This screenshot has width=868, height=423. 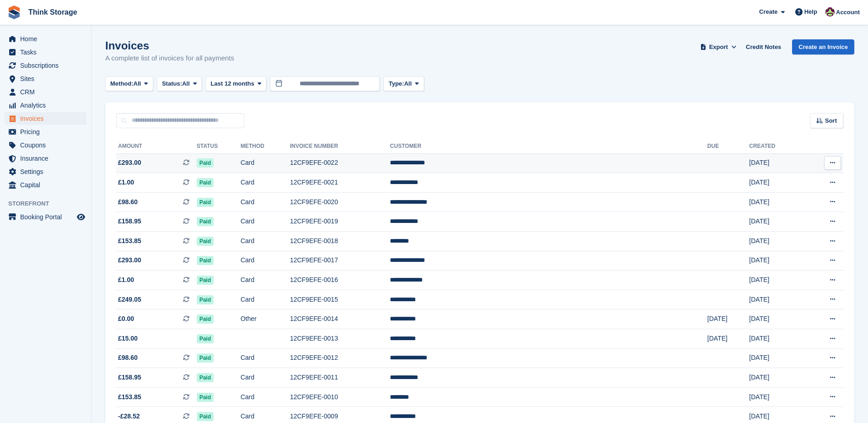 I want to click on span: Capital, so click(x=48, y=185).